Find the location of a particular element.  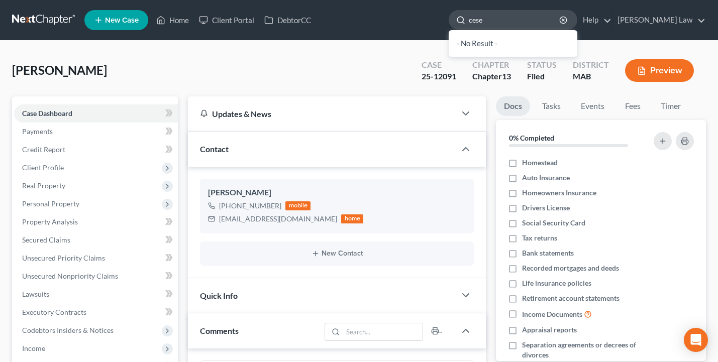

span: Auto Insurance is located at coordinates (546, 178).